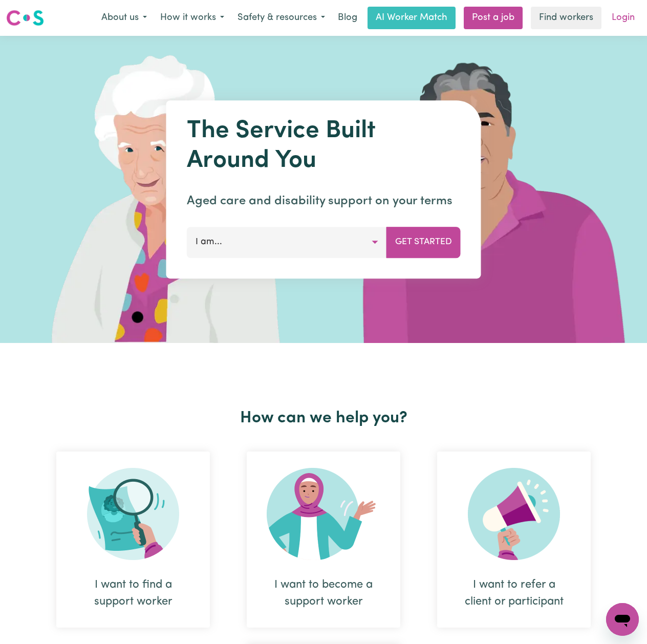  I want to click on img: Search, so click(133, 514).